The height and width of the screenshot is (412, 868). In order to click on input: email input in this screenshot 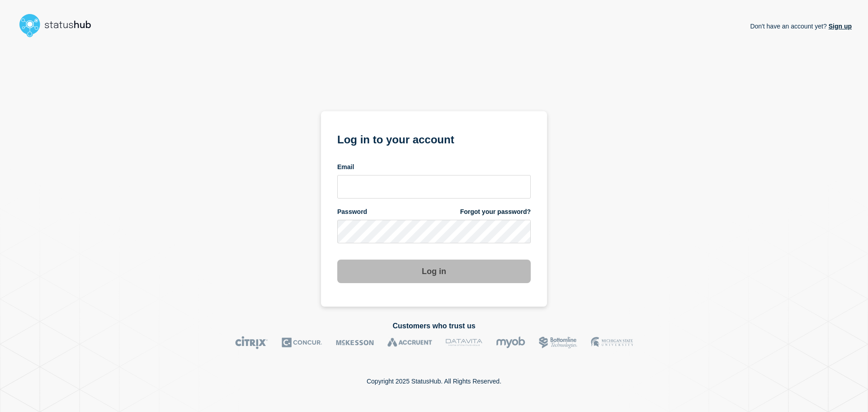, I will do `click(434, 187)`.